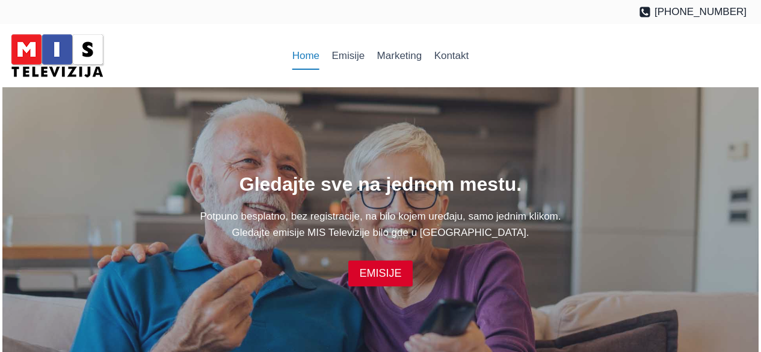 This screenshot has height=352, width=761. Describe the element at coordinates (380, 273) in the screenshot. I see `a: EMISIJE` at that location.